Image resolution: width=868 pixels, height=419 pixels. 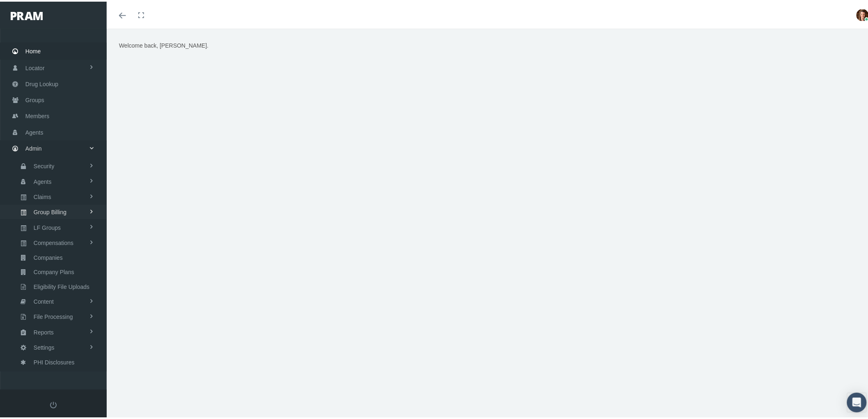 I want to click on span: Eligibility File Uploads, so click(x=61, y=285).